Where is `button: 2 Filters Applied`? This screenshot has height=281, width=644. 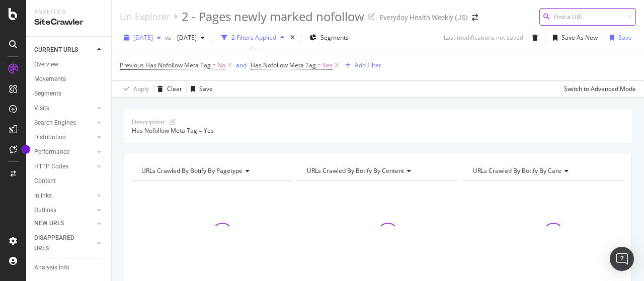 button: 2 Filters Applied is located at coordinates (252, 38).